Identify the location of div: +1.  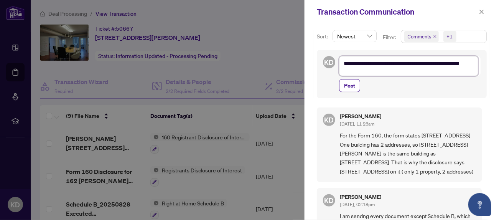
(450, 36).